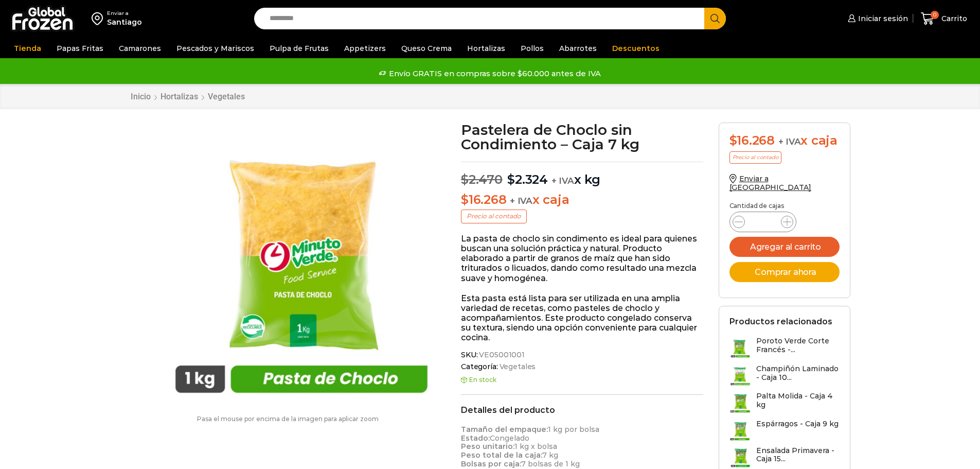 The height and width of the screenshot is (469, 980). What do you see at coordinates (140, 48) in the screenshot?
I see `a: Camarones` at bounding box center [140, 48].